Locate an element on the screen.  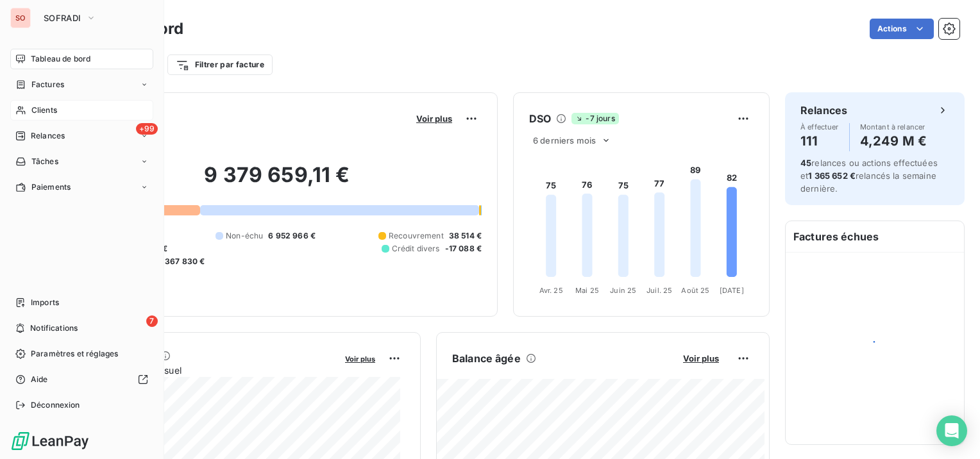
span: 45 is located at coordinates (805, 163).